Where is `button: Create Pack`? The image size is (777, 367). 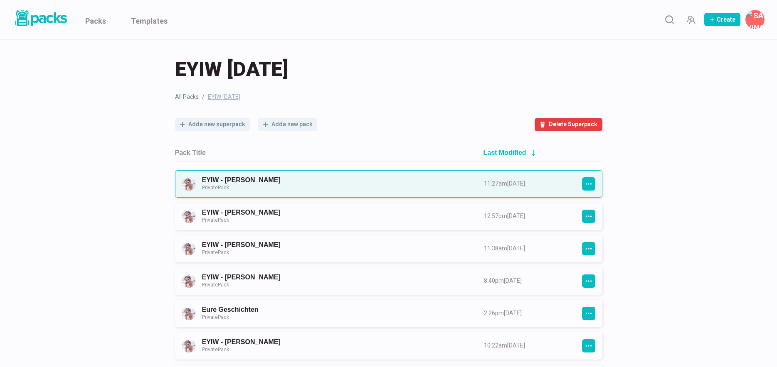 button: Create Pack is located at coordinates (722, 20).